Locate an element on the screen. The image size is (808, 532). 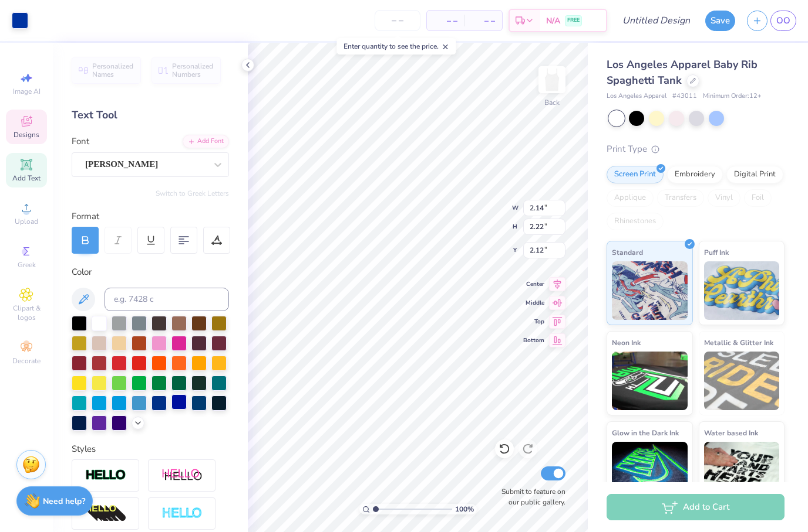
span: # 43011 is located at coordinates (684, 97).